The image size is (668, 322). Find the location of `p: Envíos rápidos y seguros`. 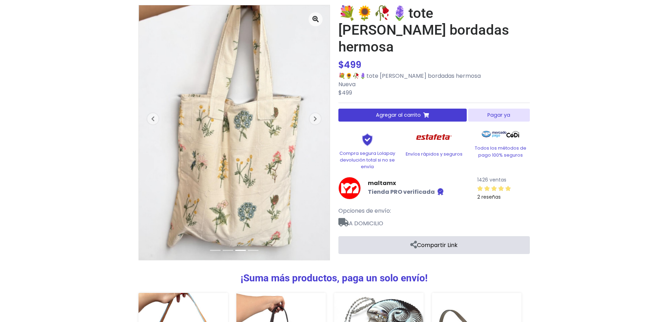

p: Envíos rápidos y seguros is located at coordinates (434, 154).